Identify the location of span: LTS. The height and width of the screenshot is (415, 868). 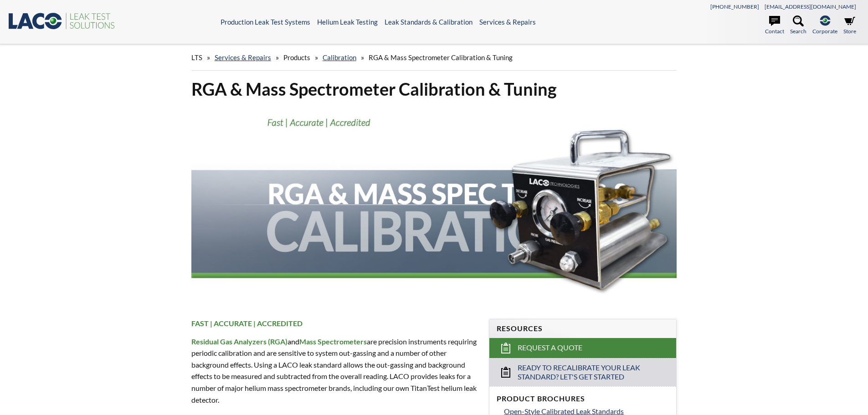
(197, 57).